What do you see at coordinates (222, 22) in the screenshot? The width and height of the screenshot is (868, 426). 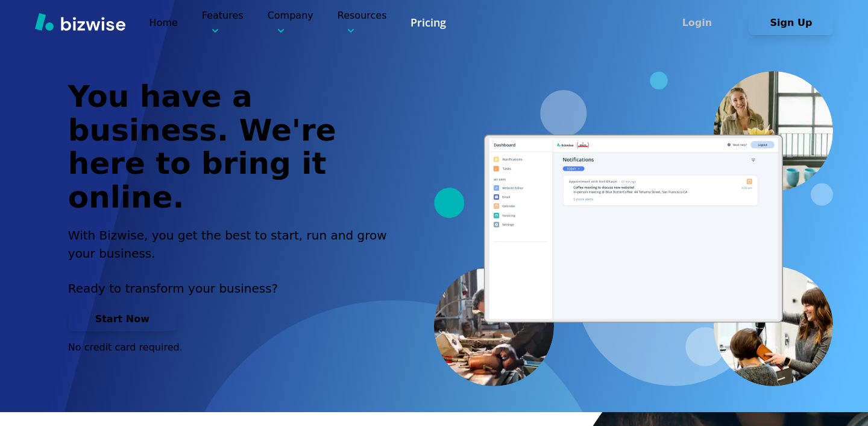 I see `p: Features` at bounding box center [222, 22].